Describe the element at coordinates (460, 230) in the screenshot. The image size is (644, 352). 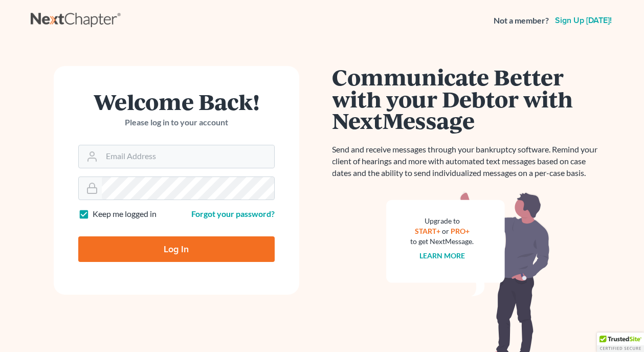
I see `a: PRO+` at that location.